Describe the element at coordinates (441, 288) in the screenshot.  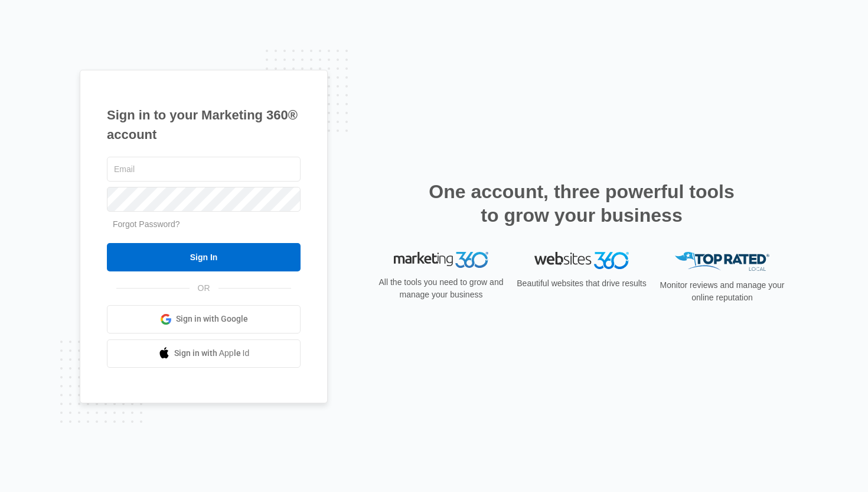
I see `p: All the tools you need to grow and manage your business` at that location.